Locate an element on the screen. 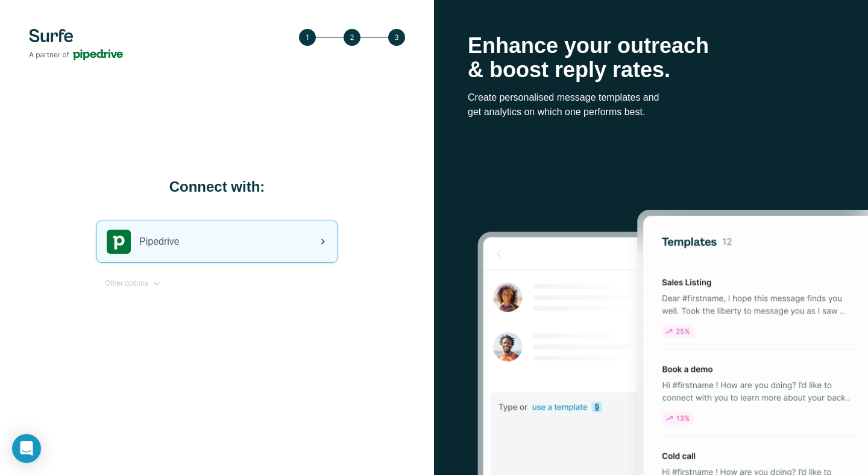 This screenshot has height=475, width=868. img: Step 3 is located at coordinates (352, 37).